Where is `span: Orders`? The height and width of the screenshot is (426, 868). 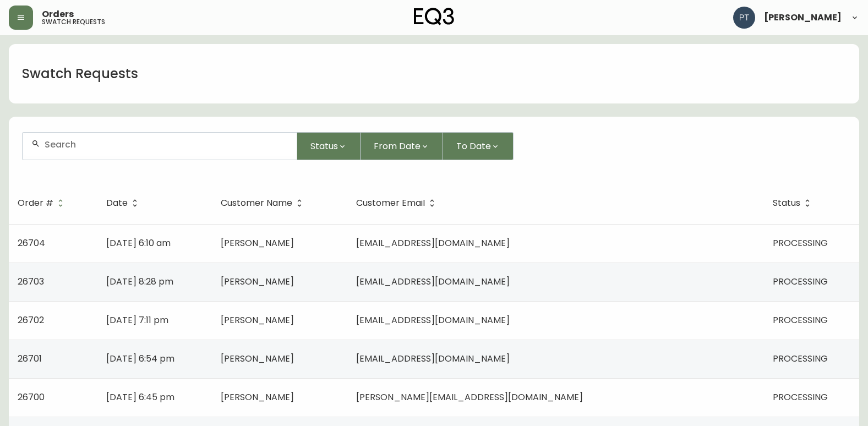
span: Orders is located at coordinates (57, 14).